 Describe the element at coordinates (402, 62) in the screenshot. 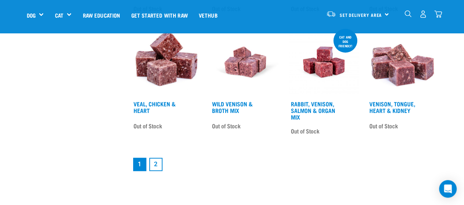

I see `img: Pile Of Cubed Venison Tongue Mix For Pets` at that location.